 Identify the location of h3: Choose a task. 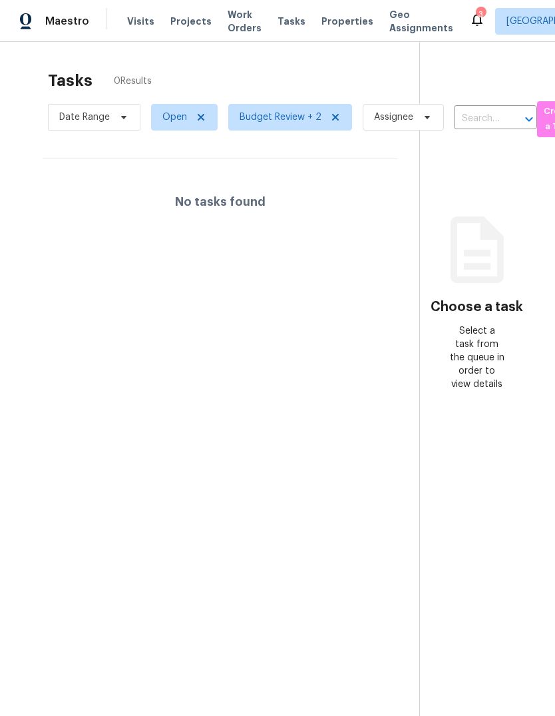
(477, 307).